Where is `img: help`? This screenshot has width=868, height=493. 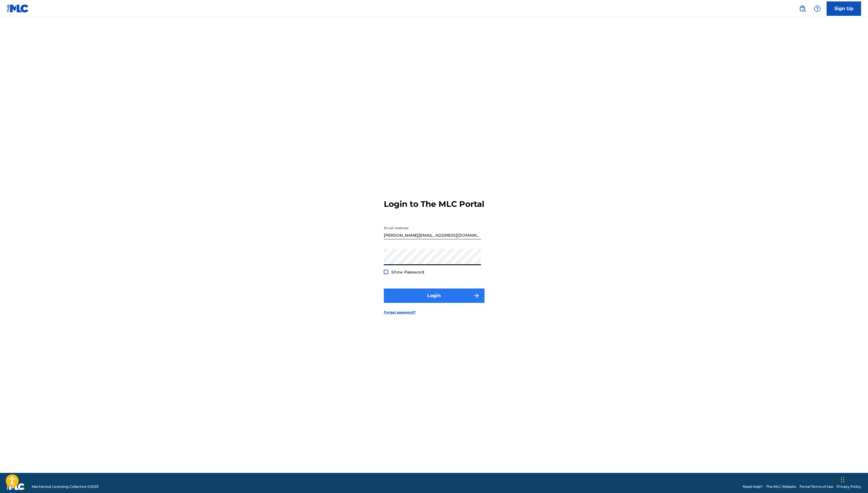
img: help is located at coordinates (817, 8).